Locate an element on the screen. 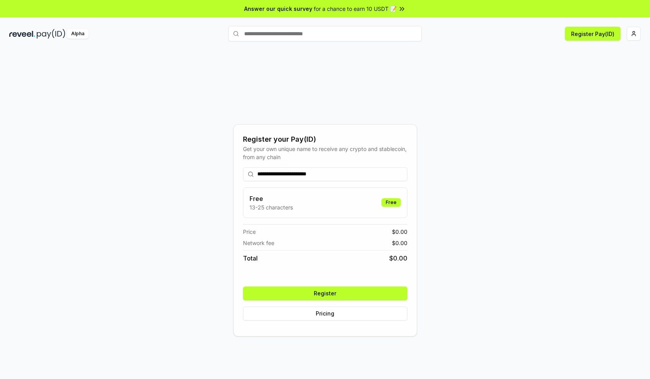  div: Free is located at coordinates (391, 202).